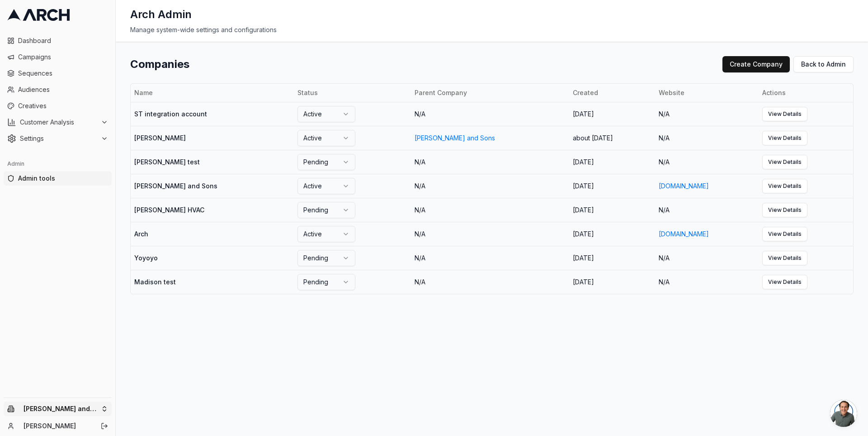  What do you see at coordinates (63, 73) in the screenshot?
I see `span: Sequences` at bounding box center [63, 73].